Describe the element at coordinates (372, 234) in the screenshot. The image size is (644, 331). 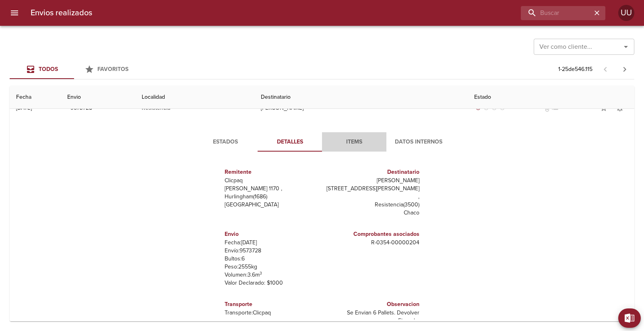
I see `h6: Comprobantes asociados` at that location.